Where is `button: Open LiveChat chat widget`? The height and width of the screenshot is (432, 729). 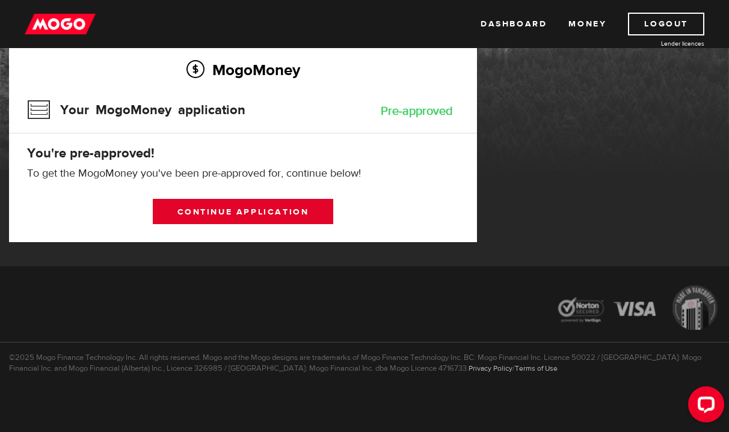 button: Open LiveChat chat widget is located at coordinates (28, 23).